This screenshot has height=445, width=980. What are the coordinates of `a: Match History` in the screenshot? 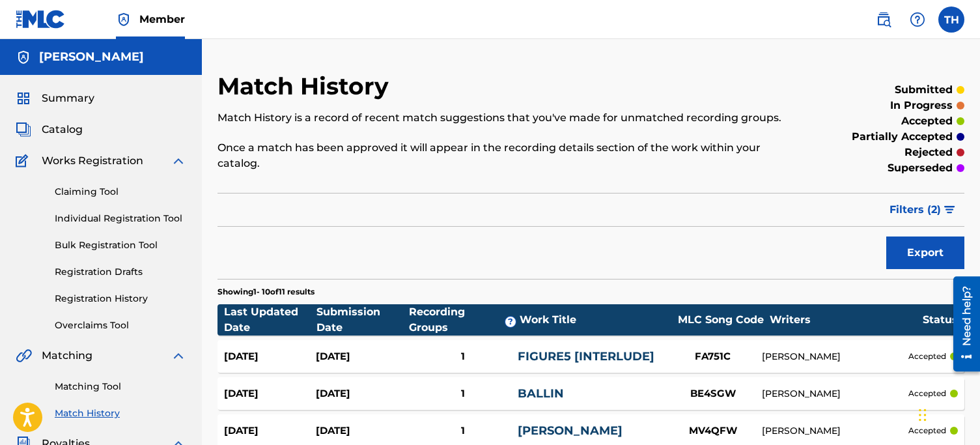 It's located at (120, 413).